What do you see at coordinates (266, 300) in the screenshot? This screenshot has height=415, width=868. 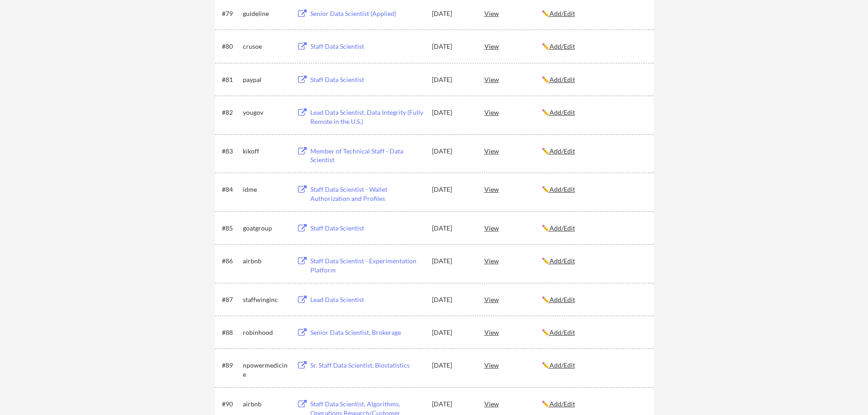 I see `div: staffwinginc` at bounding box center [266, 300].